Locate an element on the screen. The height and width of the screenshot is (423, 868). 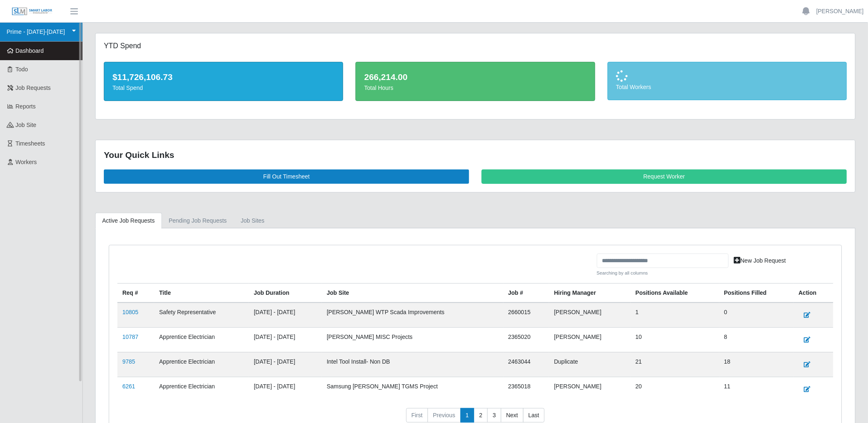
a: Next is located at coordinates (512, 415).